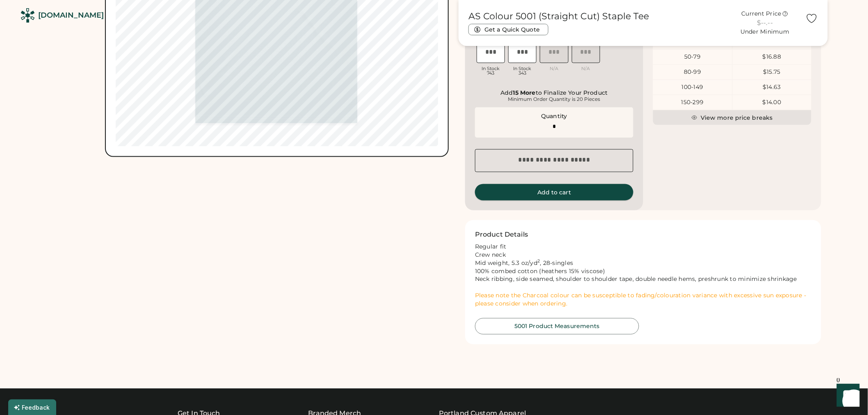 The height and width of the screenshot is (415, 868). Describe the element at coordinates (539, 261) in the screenshot. I see `sup: 2` at that location.